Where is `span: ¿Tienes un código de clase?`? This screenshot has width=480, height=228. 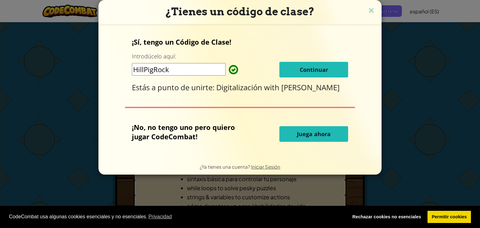
span: ¿Tienes un código de clase? is located at coordinates (240, 12).